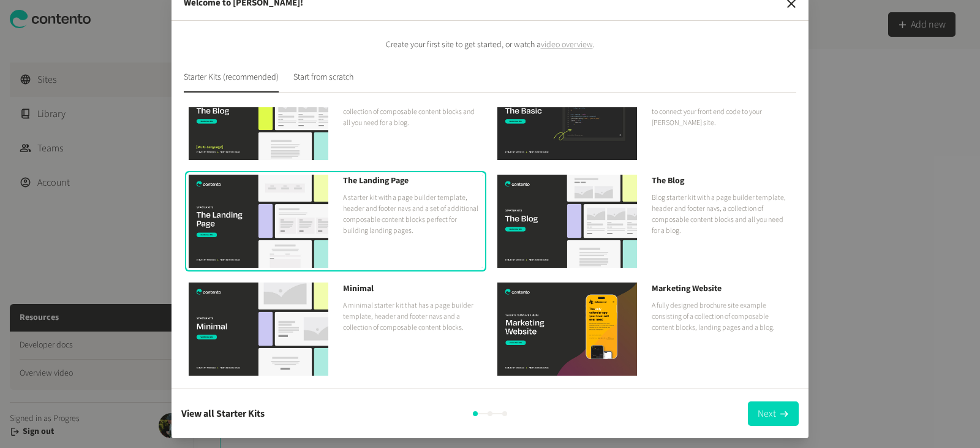  I want to click on button: View all Starter Kits, so click(223, 414).